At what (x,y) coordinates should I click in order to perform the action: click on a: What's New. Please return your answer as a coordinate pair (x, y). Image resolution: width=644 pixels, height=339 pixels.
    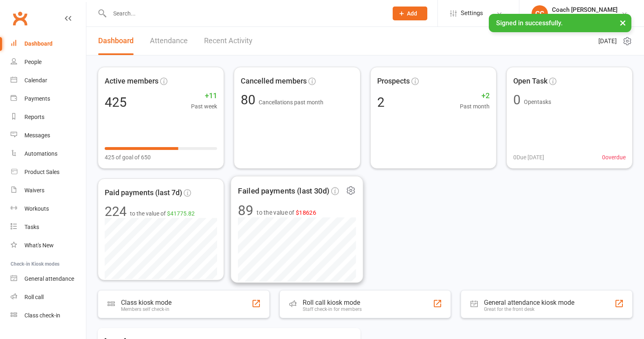
    Looking at the image, I should click on (48, 245).